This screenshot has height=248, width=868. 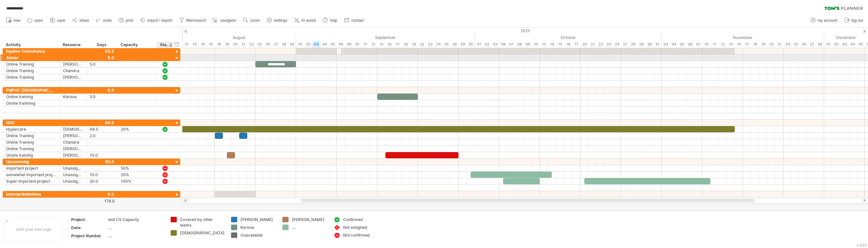 What do you see at coordinates (511, 44) in the screenshot?
I see `div: Tuesday, 7 October 2025` at bounding box center [511, 44].